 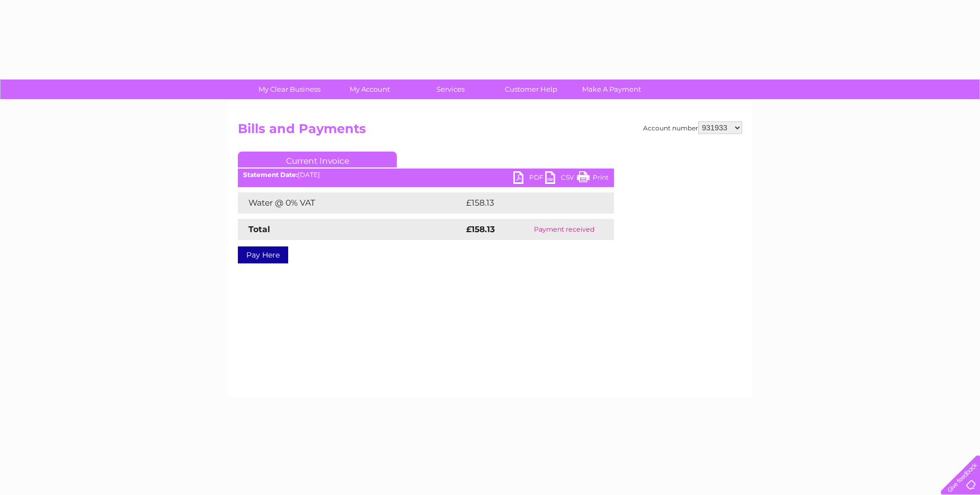 I want to click on a: Customer Help, so click(x=531, y=89).